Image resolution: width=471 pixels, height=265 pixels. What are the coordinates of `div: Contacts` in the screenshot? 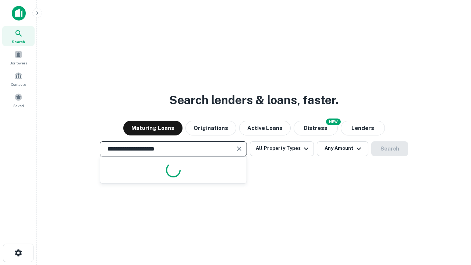 It's located at (18, 79).